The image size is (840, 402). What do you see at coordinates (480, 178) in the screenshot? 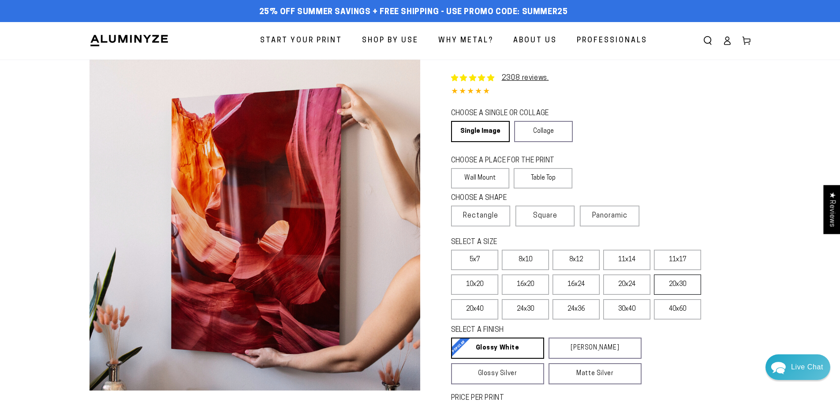
I see `label: Wall Mount` at bounding box center [480, 178].